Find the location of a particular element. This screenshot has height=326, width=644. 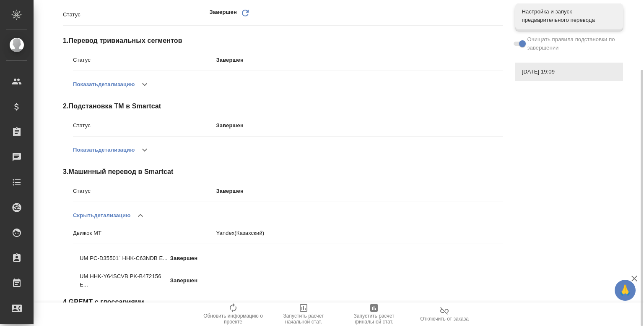

p: Yandex (Казахский) is located at coordinates (359, 233).